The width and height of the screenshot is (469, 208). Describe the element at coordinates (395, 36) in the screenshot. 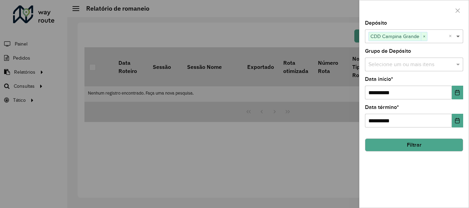

I see `span: CDD Campina Grande` at that location.